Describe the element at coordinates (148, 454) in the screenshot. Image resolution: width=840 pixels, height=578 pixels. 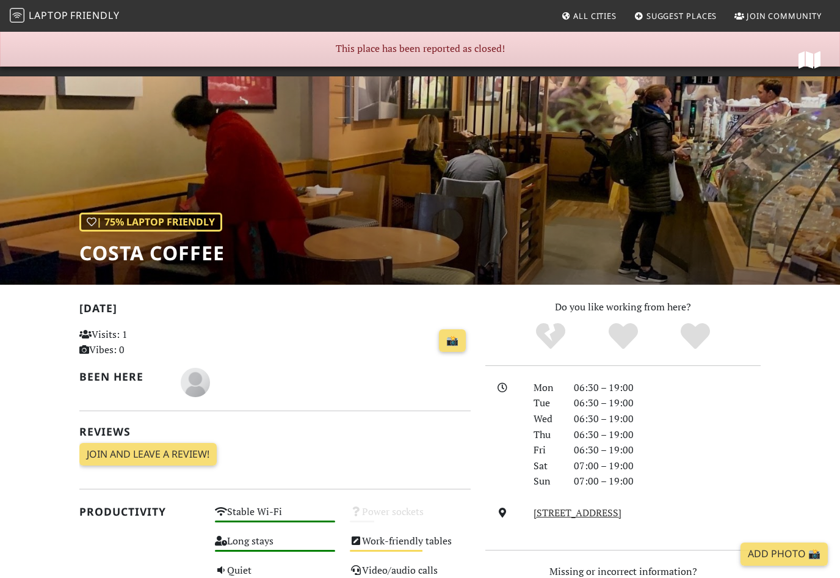
I see `a: Join and leave a review!` at that location.